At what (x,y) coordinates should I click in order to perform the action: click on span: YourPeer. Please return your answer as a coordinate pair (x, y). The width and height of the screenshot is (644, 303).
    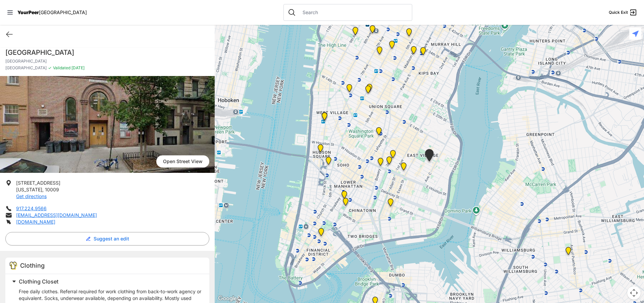
    Looking at the image, I should click on (28, 12).